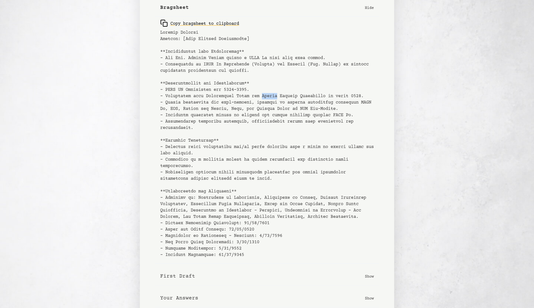 The width and height of the screenshot is (534, 308). I want to click on p: Hide, so click(369, 8).